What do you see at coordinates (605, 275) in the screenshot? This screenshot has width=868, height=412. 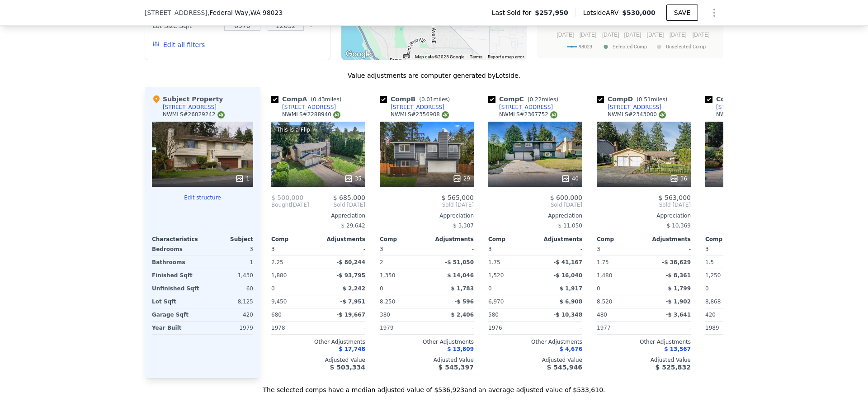 I see `span: 1,480` at bounding box center [605, 275].